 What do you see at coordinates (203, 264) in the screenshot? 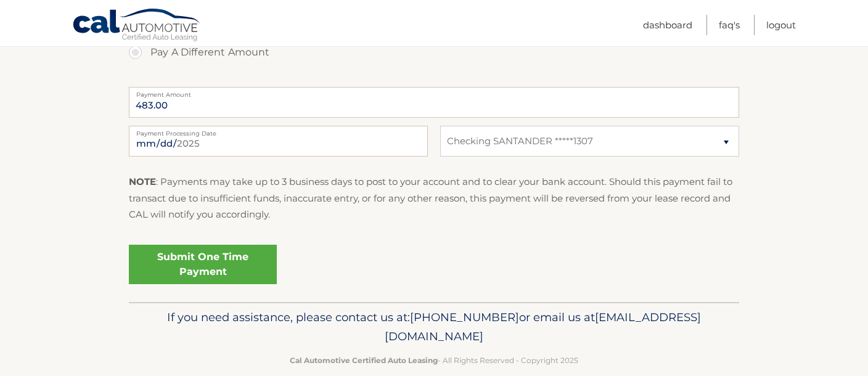
I see `a: Submit One Time Payment` at bounding box center [203, 264].